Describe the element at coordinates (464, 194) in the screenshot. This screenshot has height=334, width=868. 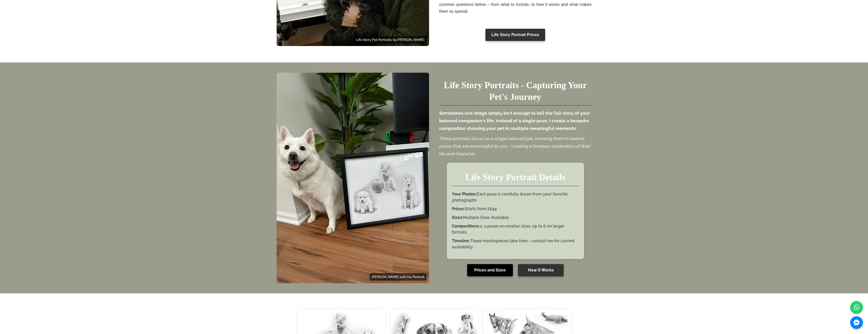
I see `strong: Your Photos:` at that location.